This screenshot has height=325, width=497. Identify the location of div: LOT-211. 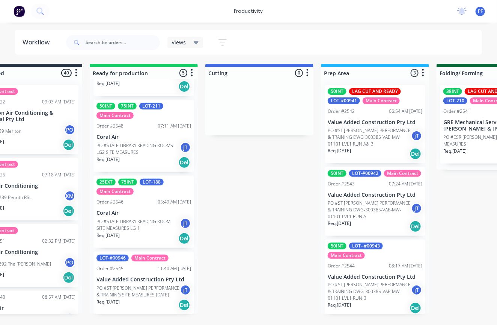
(151, 106).